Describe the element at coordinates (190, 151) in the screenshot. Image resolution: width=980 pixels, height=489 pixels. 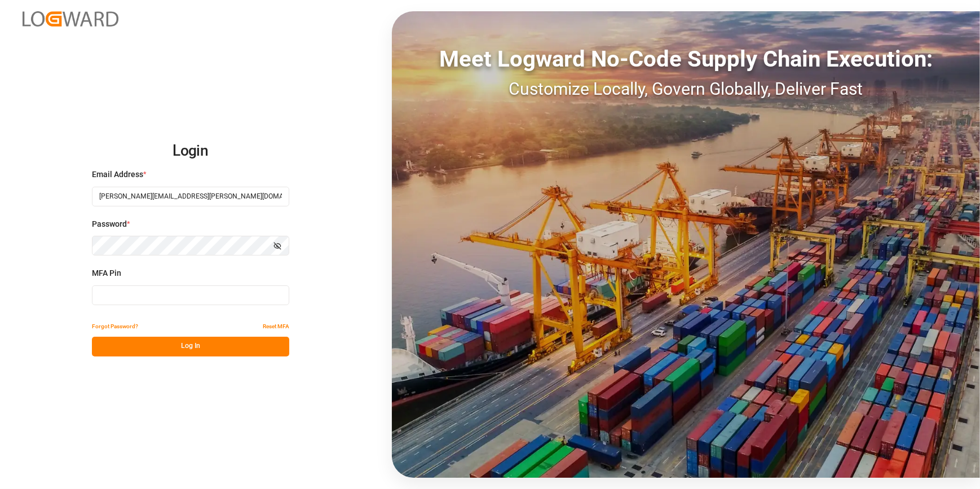
I see `h2: Login` at that location.